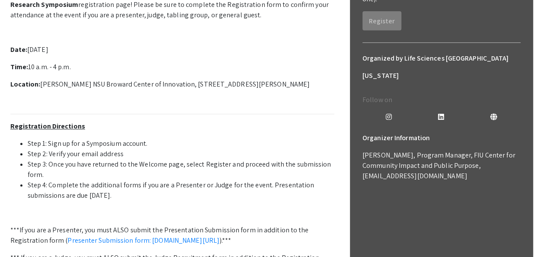 The image size is (543, 257). What do you see at coordinates (181, 169) in the screenshot?
I see `li: Step 3: Once you have returned to the Welcome page, select Register and proceed with the submissi...` at bounding box center [181, 169].